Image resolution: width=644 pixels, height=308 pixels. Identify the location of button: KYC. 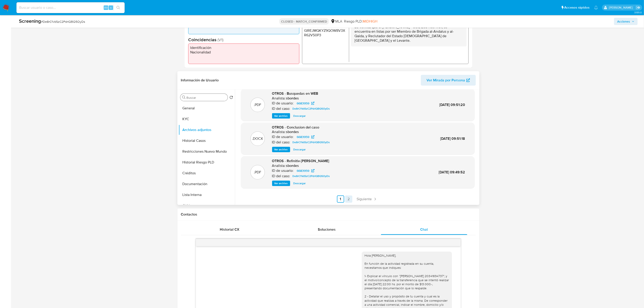
(207, 119).